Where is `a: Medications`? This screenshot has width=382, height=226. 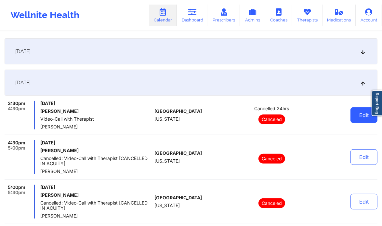 a: Medications is located at coordinates (339, 15).